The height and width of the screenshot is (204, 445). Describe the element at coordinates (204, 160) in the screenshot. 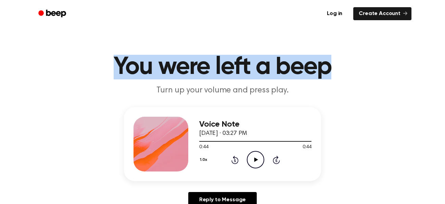

I see `button: 1.0x` at that location.